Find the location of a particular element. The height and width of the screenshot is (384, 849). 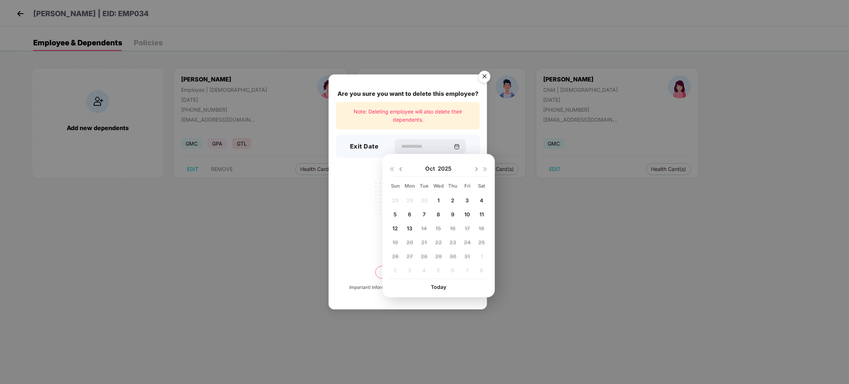

span: 7 is located at coordinates (424, 214).